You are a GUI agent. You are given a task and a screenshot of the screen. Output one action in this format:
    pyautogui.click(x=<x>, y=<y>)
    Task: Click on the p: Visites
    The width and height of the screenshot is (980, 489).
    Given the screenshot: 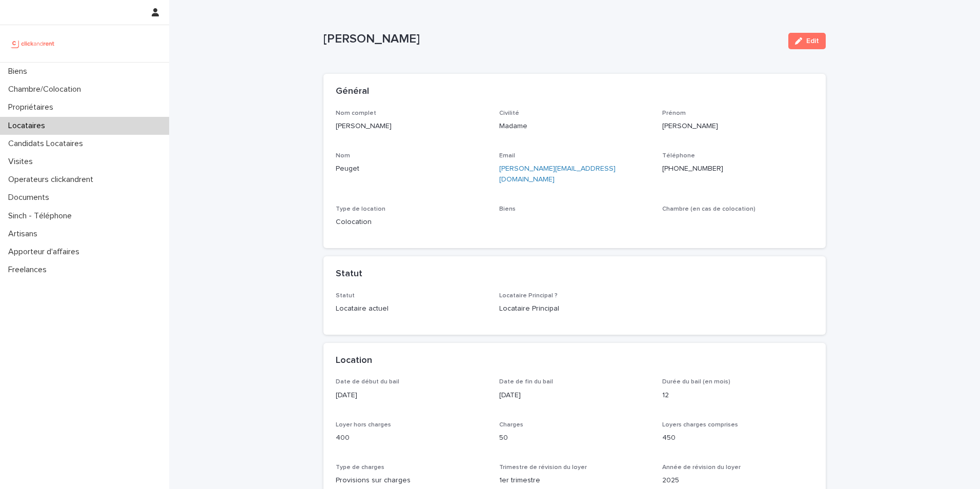 What is the action you would take?
    pyautogui.click(x=22, y=162)
    